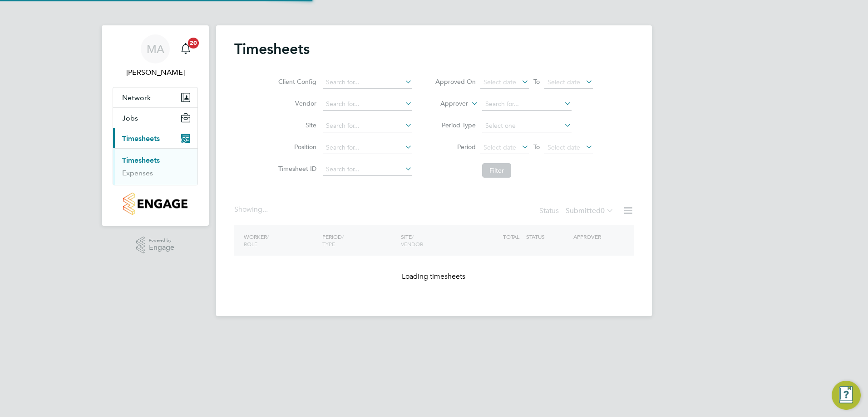 This screenshot has width=868, height=417. What do you see at coordinates (497, 171) in the screenshot?
I see `button: Filter` at bounding box center [497, 171].